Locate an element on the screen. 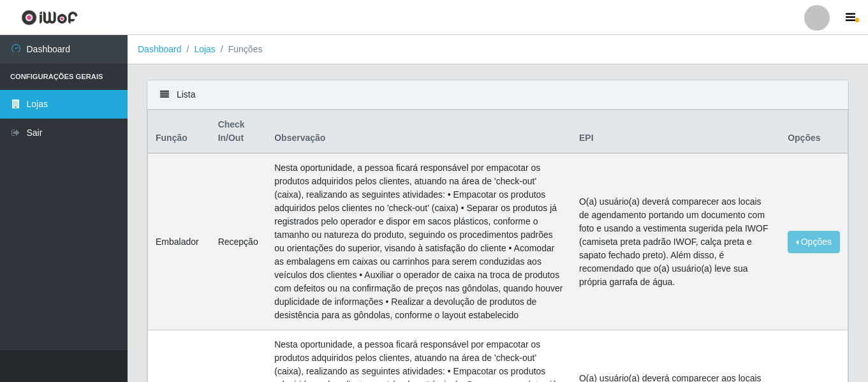 The width and height of the screenshot is (868, 382). td: Embalador is located at coordinates (179, 242).